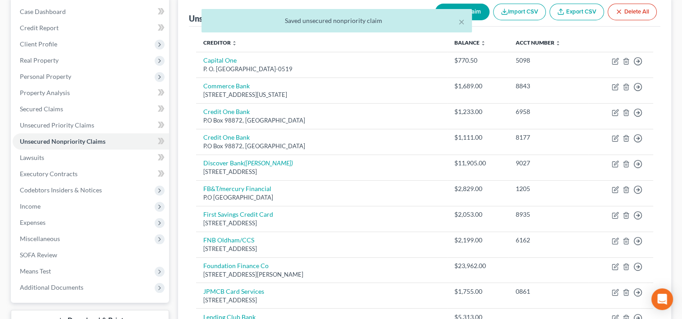 The height and width of the screenshot is (319, 682). Describe the element at coordinates (91, 12) in the screenshot. I see `a: Case Dashboard` at that location.